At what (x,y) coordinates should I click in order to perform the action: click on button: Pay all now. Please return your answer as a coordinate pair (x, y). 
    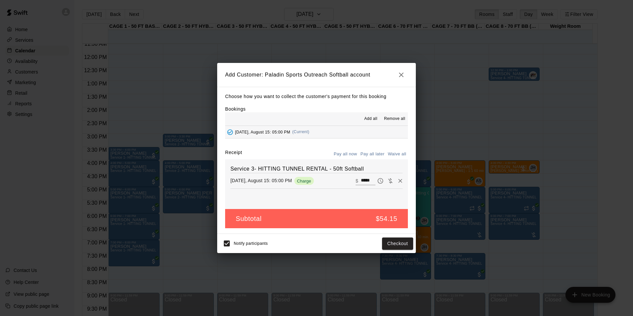
    Looking at the image, I should click on (345, 154).